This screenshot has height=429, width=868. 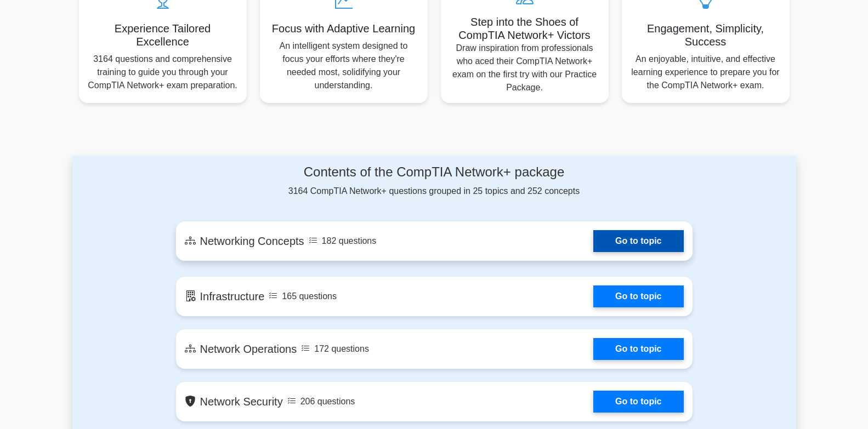 I want to click on h5: Step into the Shoes of CompTIA Network+ Victors, so click(x=525, y=28).